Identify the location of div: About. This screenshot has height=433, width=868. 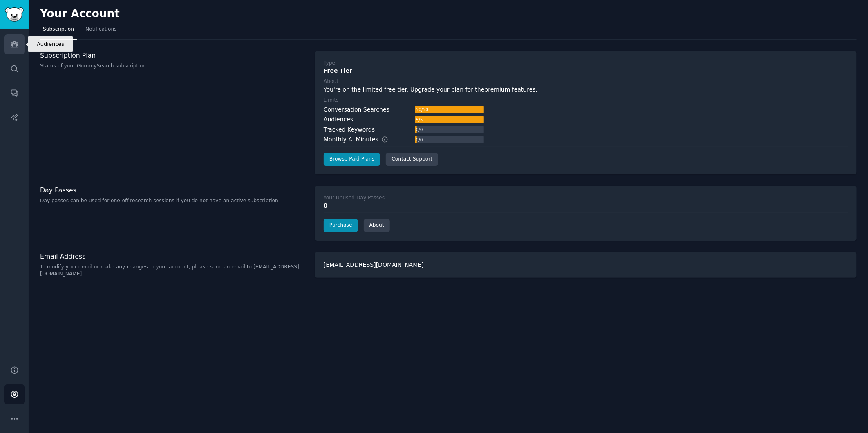
(331, 82).